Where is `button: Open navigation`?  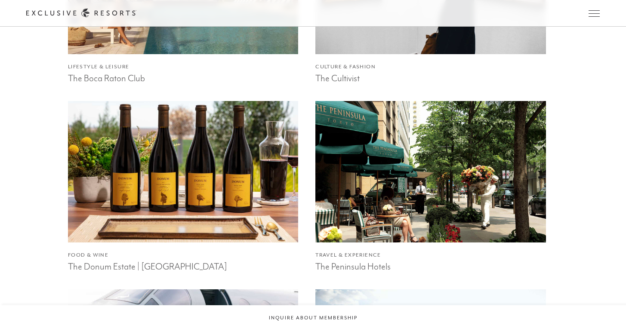
button: Open navigation is located at coordinates (594, 13).